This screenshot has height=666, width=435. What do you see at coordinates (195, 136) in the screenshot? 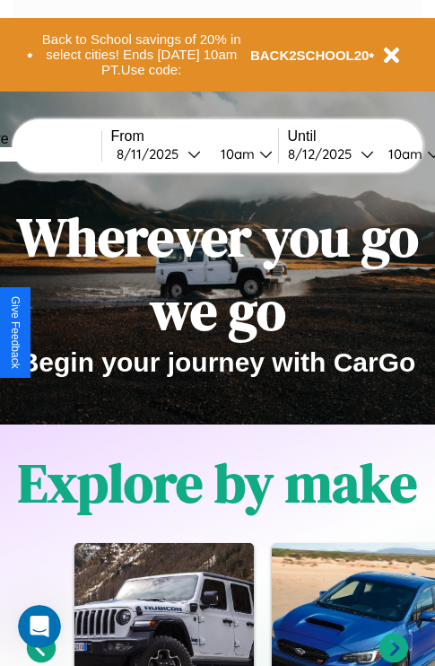
I see `label: From` at bounding box center [195, 136].